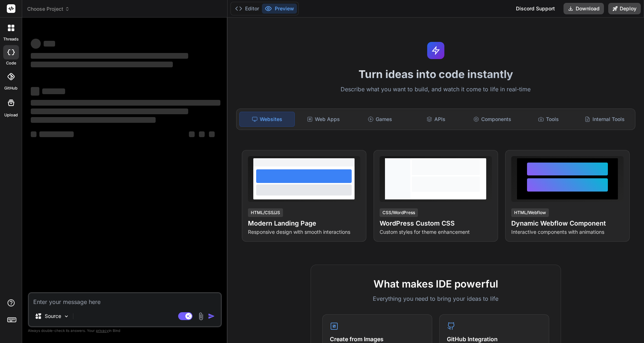  Describe the element at coordinates (201, 316) in the screenshot. I see `img: attachment` at that location.